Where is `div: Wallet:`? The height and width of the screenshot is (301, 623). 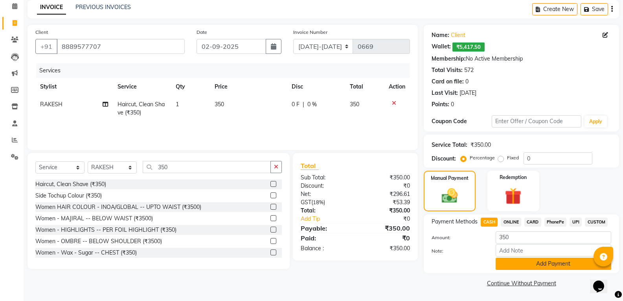 div: Wallet: is located at coordinates (441, 47).